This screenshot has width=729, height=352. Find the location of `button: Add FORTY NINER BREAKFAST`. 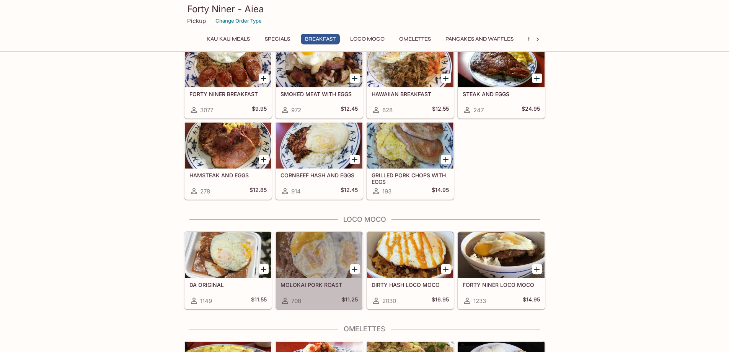

button: Add FORTY NINER BREAKFAST is located at coordinates (264, 78).